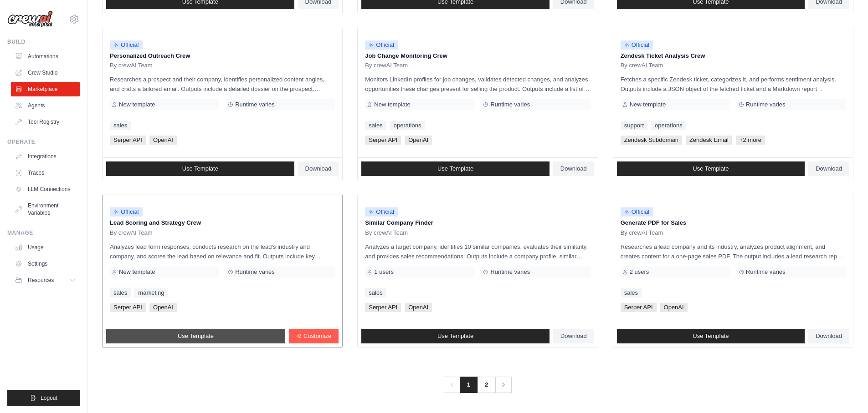  Describe the element at coordinates (634, 125) in the screenshot. I see `a: support` at that location.